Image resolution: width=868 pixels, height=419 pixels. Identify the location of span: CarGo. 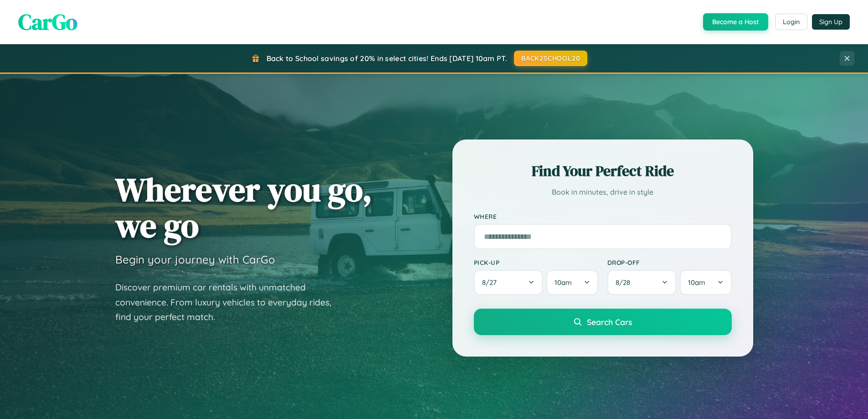
(48, 22).